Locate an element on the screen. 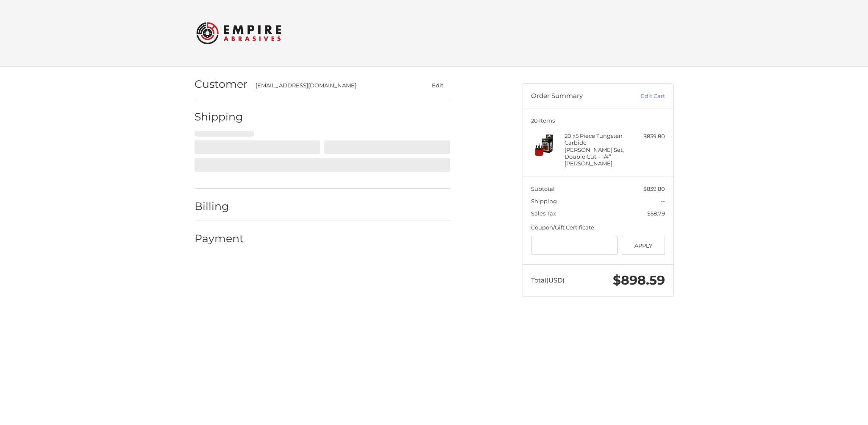 This screenshot has width=868, height=425. img: Empire Abrasives is located at coordinates (238, 33).